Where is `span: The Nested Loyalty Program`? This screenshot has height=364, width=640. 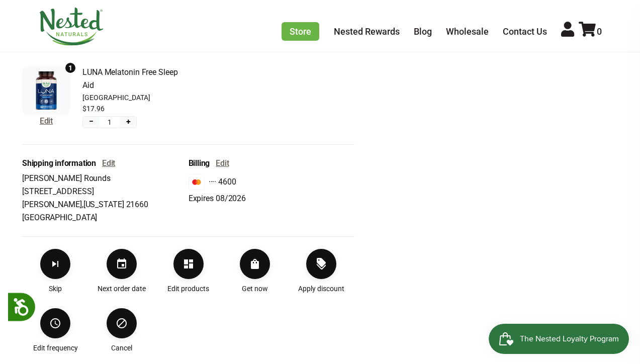 span: The Nested Loyalty Program is located at coordinates (80, 15).